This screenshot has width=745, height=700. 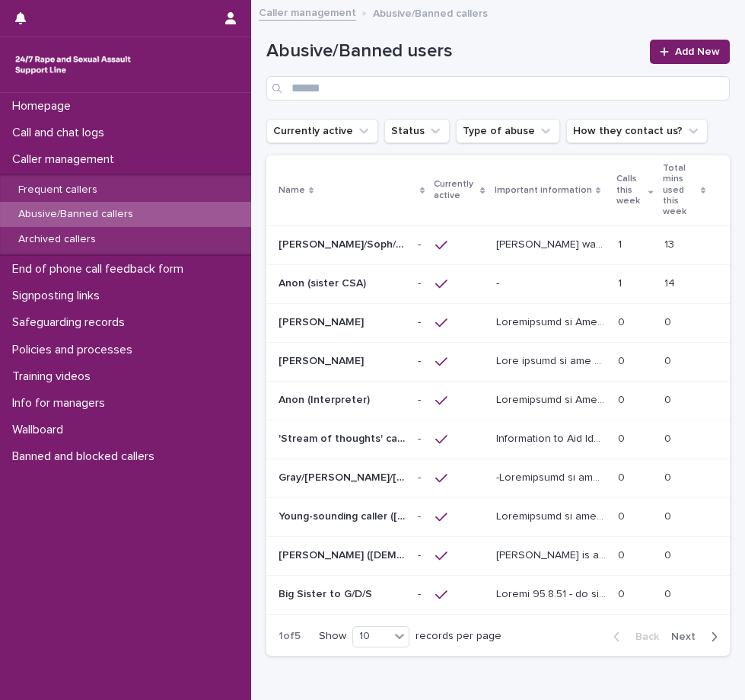 What do you see at coordinates (689, 52) in the screenshot?
I see `a: Add New` at bounding box center [689, 52].